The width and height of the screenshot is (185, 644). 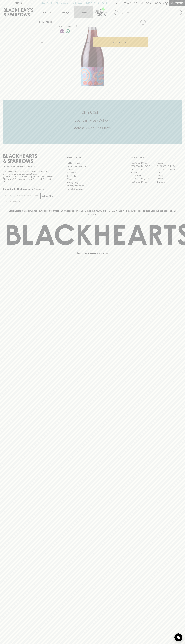 I want to click on a: Gift Cards, so click(x=92, y=176).